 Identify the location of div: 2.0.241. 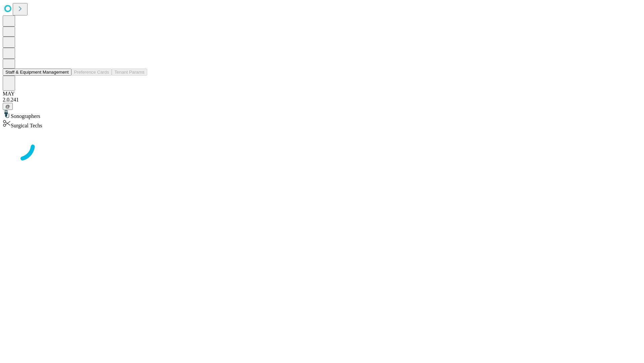
(322, 99).